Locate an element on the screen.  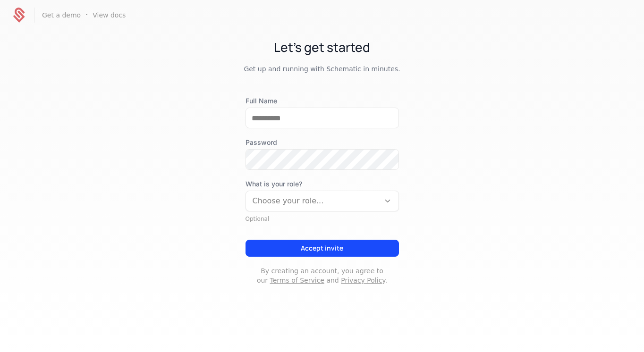
a: Get a demo is located at coordinates (61, 15).